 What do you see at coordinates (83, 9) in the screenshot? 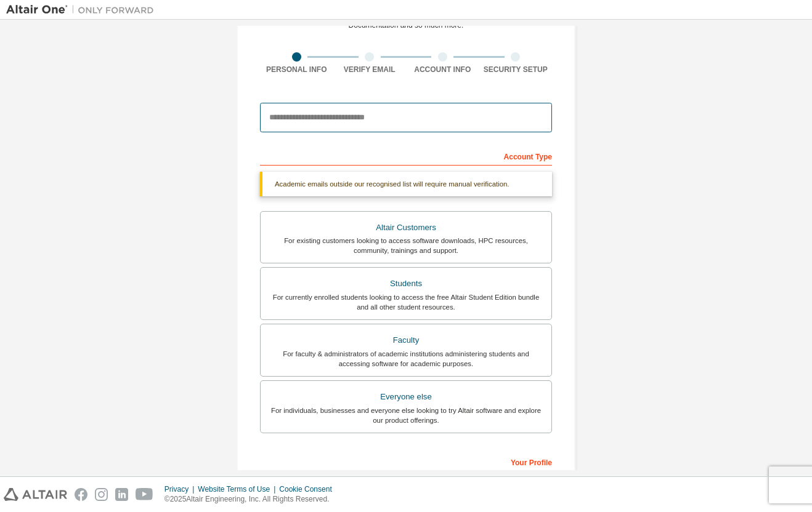
I see `img: Altair One` at bounding box center [83, 9].